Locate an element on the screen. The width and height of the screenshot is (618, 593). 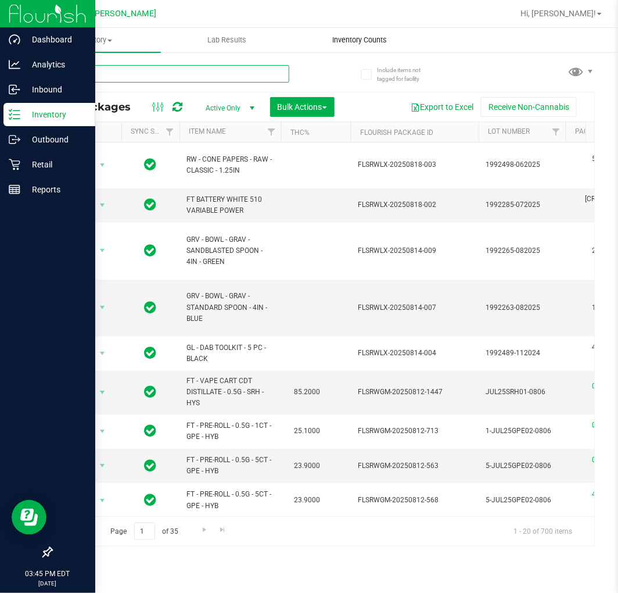
span: FT BATTERY WHITE 510 VARIABLE POWER is located at coordinates (230, 205).